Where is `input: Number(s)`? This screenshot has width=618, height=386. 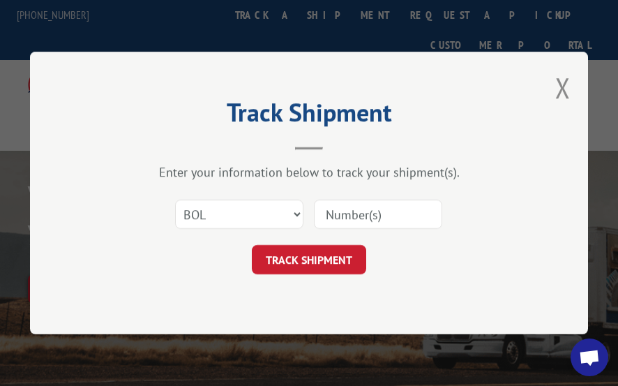 input: Number(s) is located at coordinates (378, 214).